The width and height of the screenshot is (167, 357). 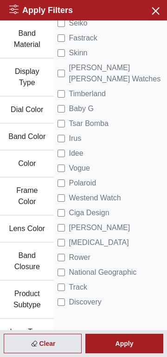 I want to click on input: National Geographic, so click(x=61, y=273).